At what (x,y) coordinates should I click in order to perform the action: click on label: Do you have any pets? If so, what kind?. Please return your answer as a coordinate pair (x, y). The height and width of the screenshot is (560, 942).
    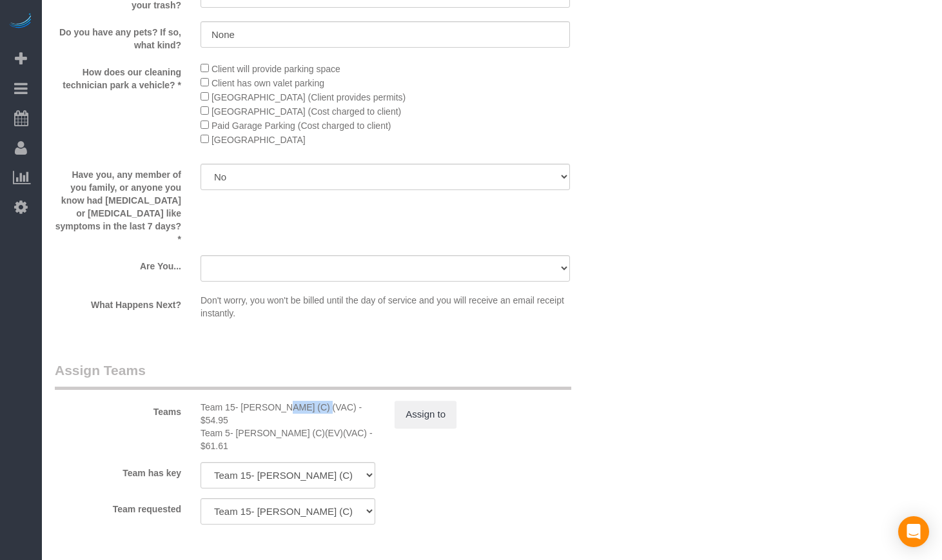
    Looking at the image, I should click on (118, 36).